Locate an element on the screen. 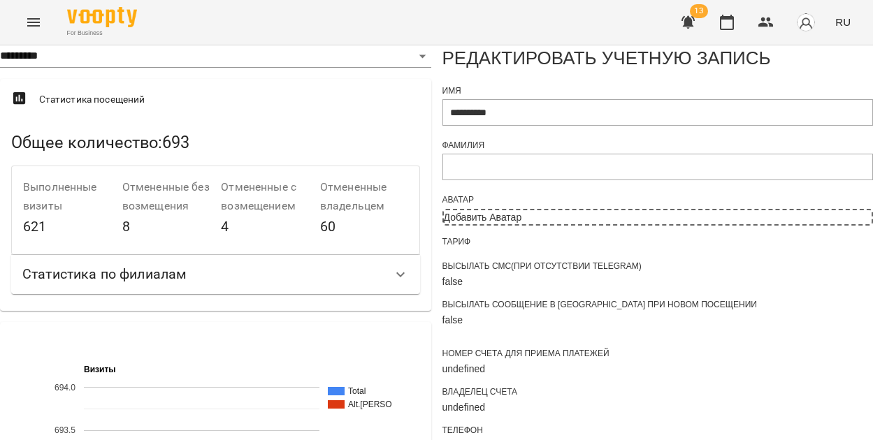  div: Статистика по филиалам is located at coordinates (215, 274).